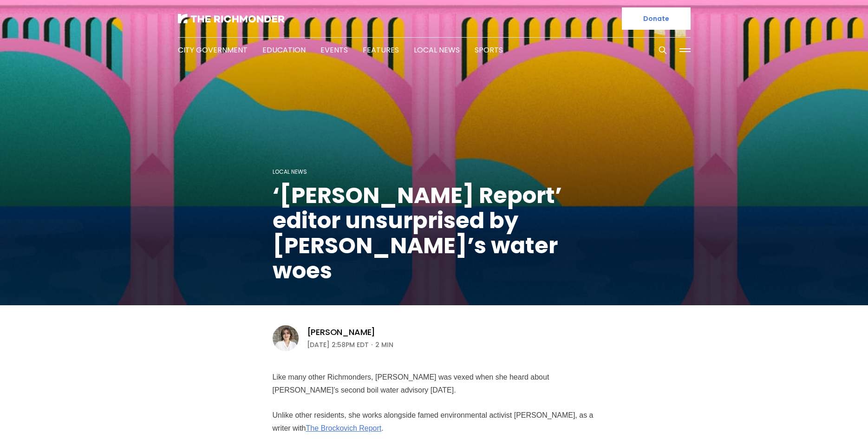 This screenshot has width=868, height=440. I want to click on u: The Brockovich Report, so click(353, 428).